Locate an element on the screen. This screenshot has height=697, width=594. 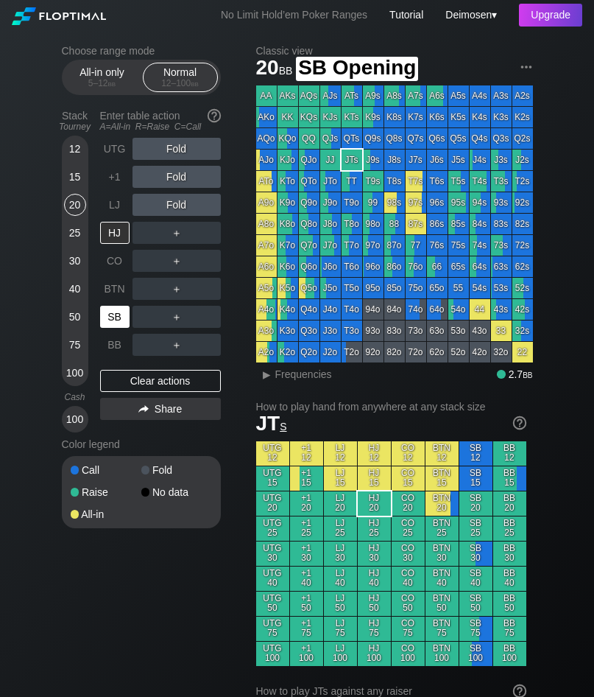
div: Q3s is located at coordinates (502, 138).